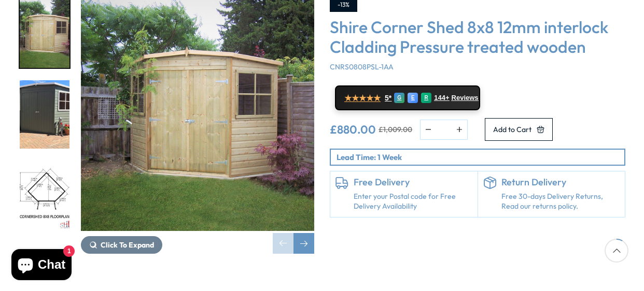 The width and height of the screenshot is (644, 291). I want to click on span: 144+, so click(441, 98).